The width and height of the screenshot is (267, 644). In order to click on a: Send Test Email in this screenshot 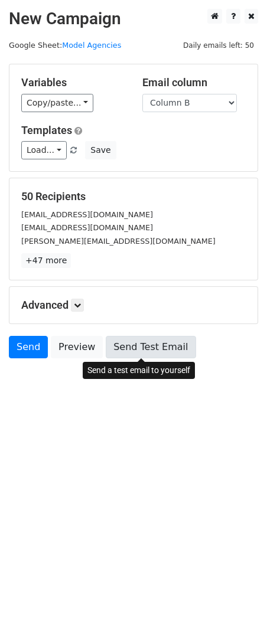, I will do `click(151, 347)`.